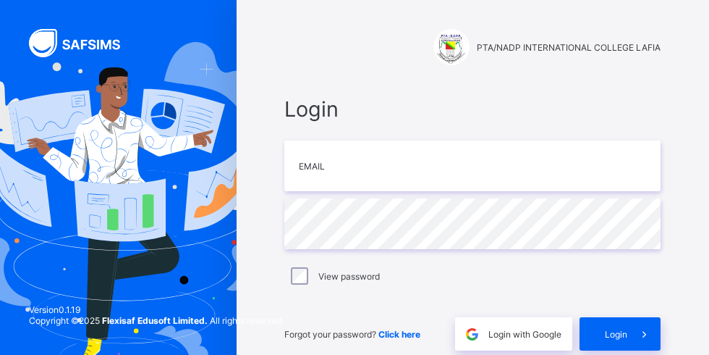  Describe the element at coordinates (83, 43) in the screenshot. I see `img: SAFSIMS Logo` at that location.